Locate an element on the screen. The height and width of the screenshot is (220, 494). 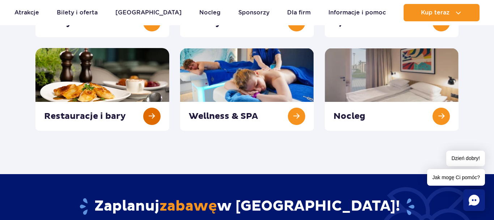
a: Sponsorzy is located at coordinates (254, 13).